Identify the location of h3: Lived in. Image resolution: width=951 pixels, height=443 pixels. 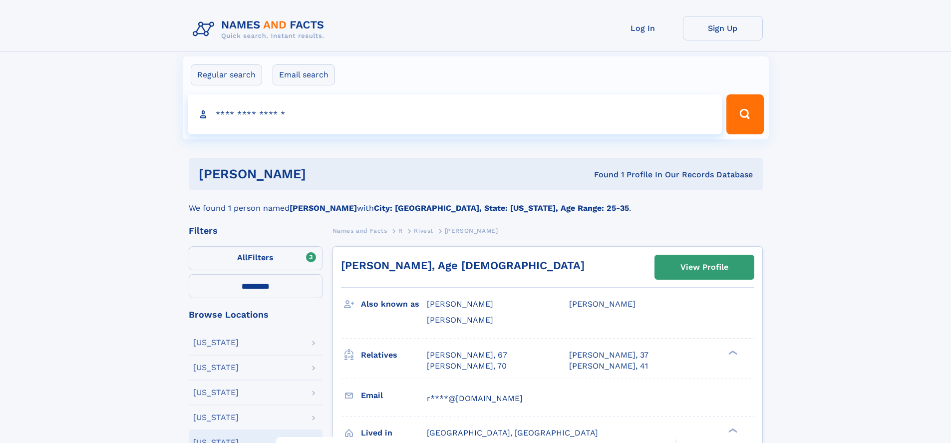
(394, 433).